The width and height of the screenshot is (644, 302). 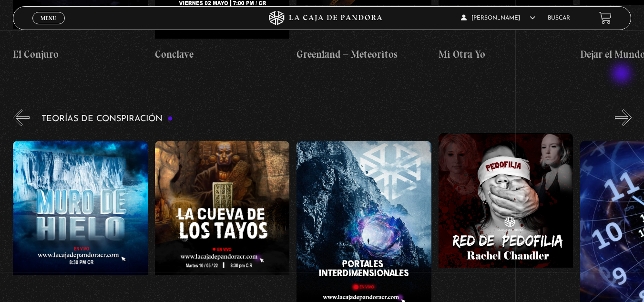 I want to click on a: View your shopping cart, so click(x=605, y=18).